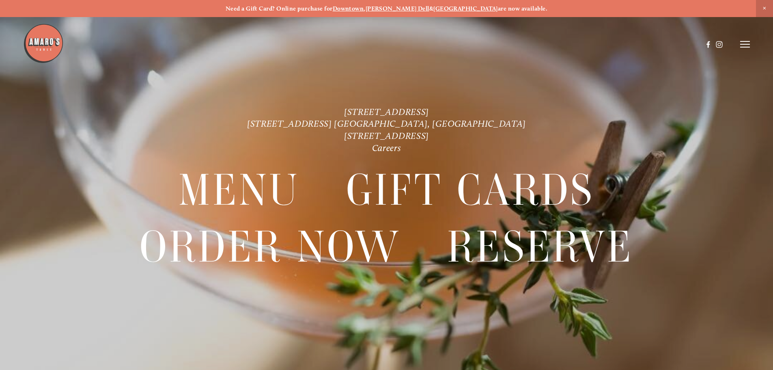  Describe the element at coordinates (523, 9) in the screenshot. I see `strong: are now available.` at that location.